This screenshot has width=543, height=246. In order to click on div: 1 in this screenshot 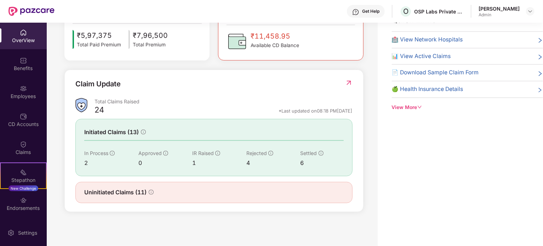, I will do `click(219, 163)`.